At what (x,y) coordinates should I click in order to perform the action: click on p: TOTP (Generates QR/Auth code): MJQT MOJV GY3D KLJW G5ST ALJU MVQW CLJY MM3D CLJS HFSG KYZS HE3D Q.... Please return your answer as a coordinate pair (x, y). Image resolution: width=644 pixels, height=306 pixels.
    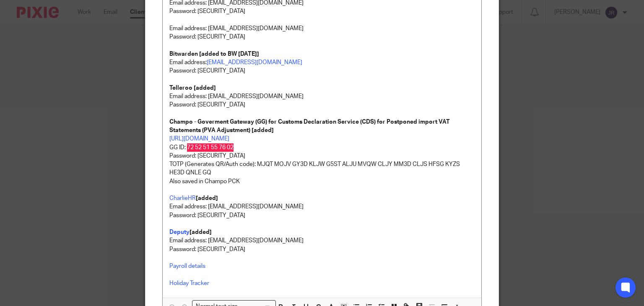
    Looking at the image, I should click on (322, 169).